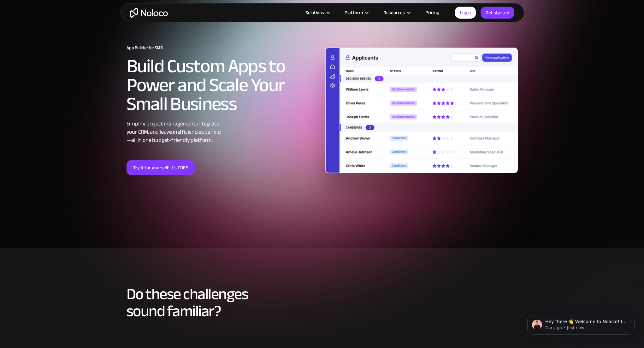 Image resolution: width=644 pixels, height=348 pixels. I want to click on a: home, so click(149, 13).